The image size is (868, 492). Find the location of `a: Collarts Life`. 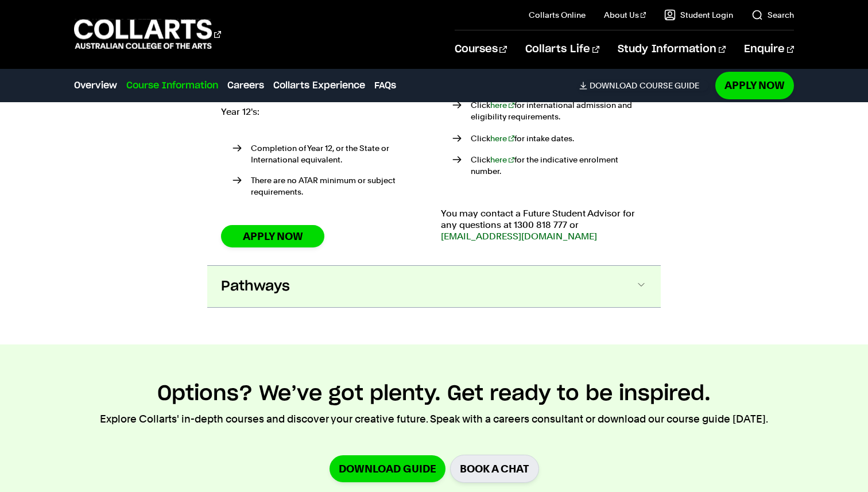

a: Collarts Life is located at coordinates (562, 50).